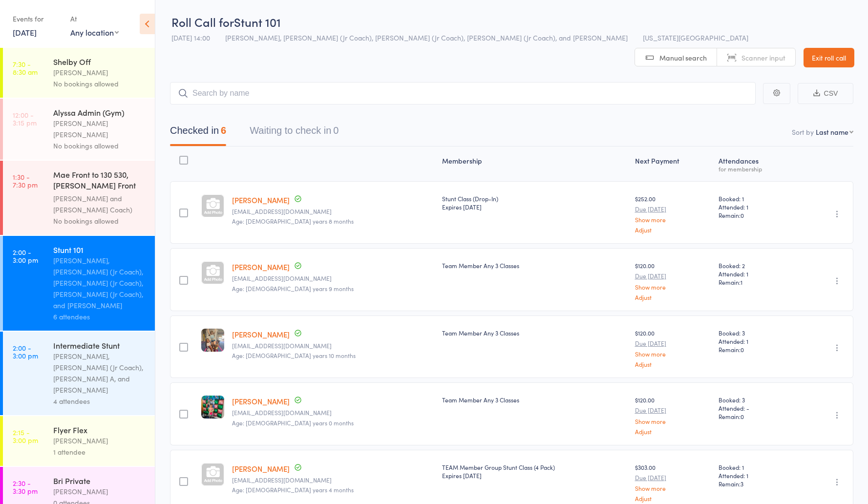  I want to click on time: 7:30 - 8:30 am, so click(25, 68).